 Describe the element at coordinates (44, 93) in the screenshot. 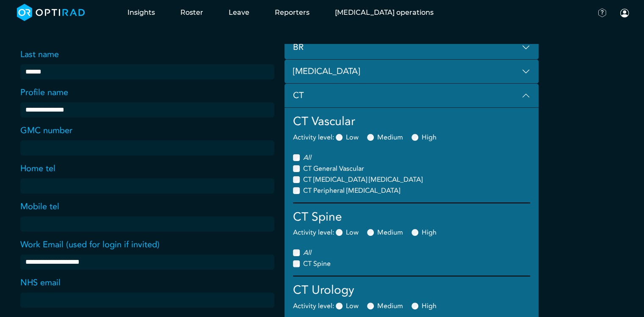

I see `label: Profile name` at that location.